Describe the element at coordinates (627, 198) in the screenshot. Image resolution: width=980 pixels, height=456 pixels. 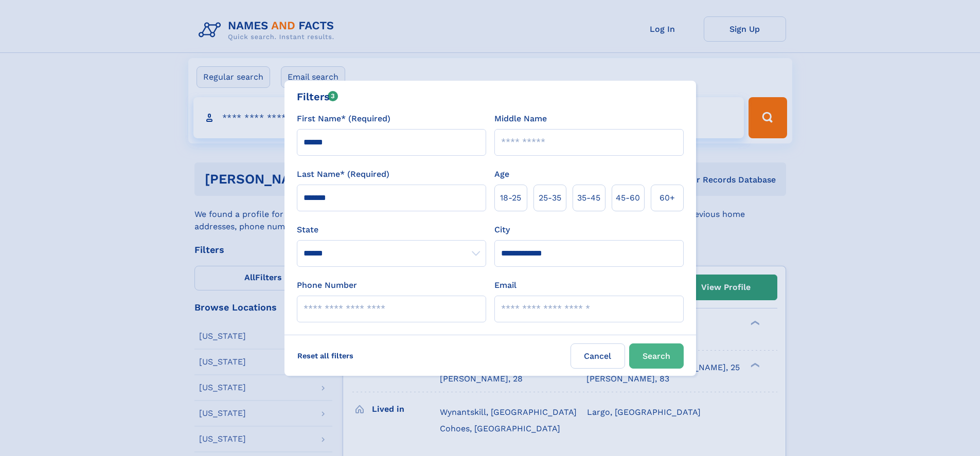
I see `span: 45‑60` at that location.